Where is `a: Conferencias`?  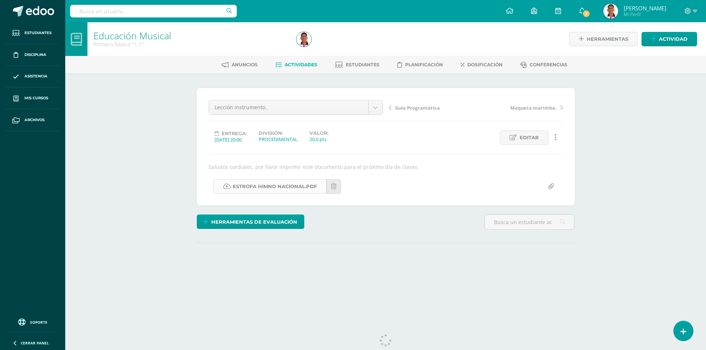
a: Conferencias is located at coordinates (544, 65).